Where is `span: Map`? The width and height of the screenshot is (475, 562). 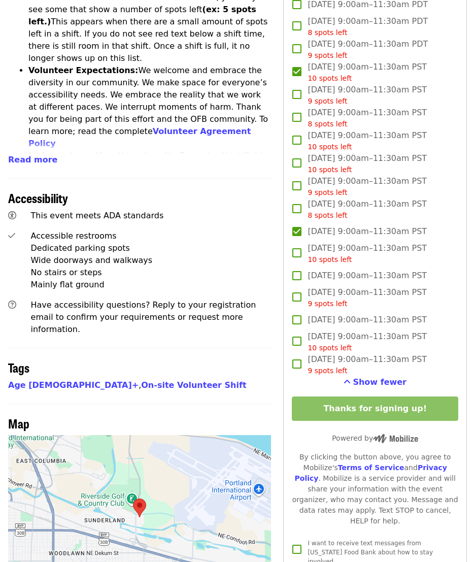
span: Map is located at coordinates (19, 423).